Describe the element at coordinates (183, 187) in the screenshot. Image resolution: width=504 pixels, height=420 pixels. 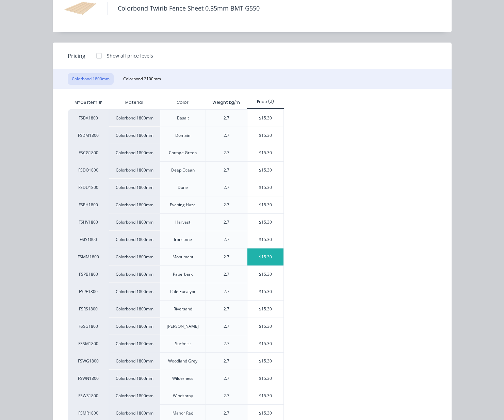
I see `div: Dune` at that location.